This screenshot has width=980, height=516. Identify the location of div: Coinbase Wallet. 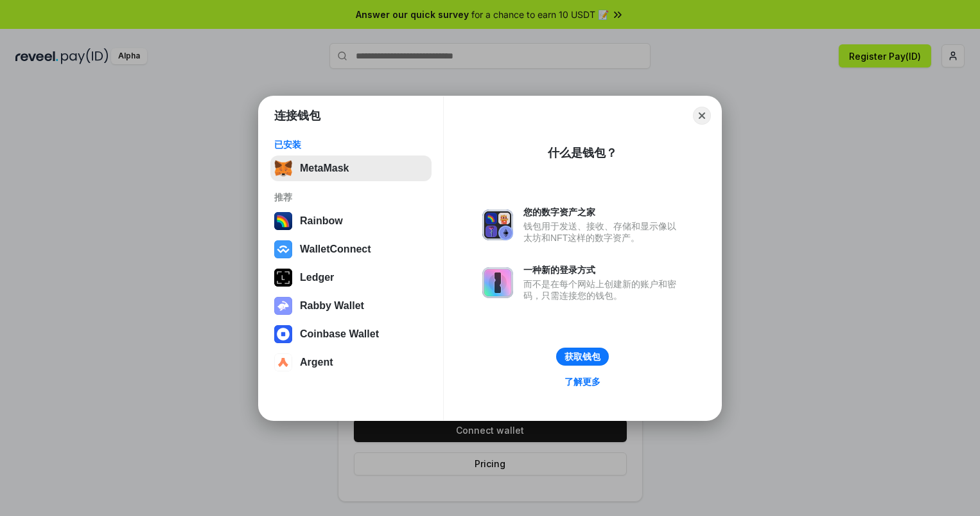
(339, 334).